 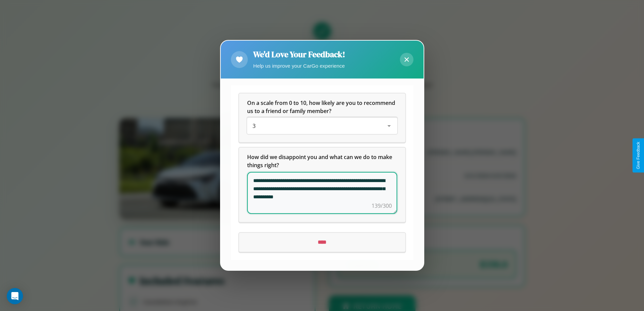 What do you see at coordinates (15, 296) in the screenshot?
I see `div: Open Intercom Messenger` at bounding box center [15, 296].